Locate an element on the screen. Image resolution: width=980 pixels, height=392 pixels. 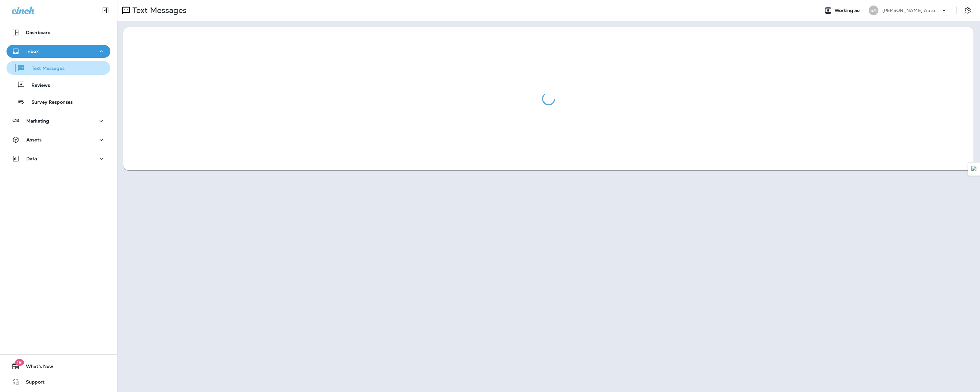
span: Support is located at coordinates (31, 383).